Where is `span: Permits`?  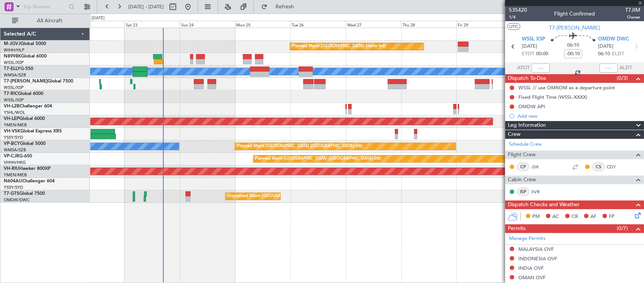 span: Permits is located at coordinates (516, 228).